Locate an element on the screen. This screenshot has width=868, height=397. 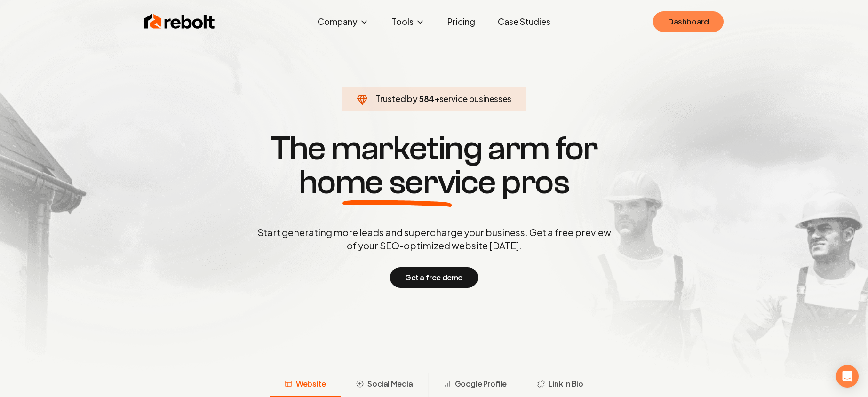
button: Company is located at coordinates (343, 22).